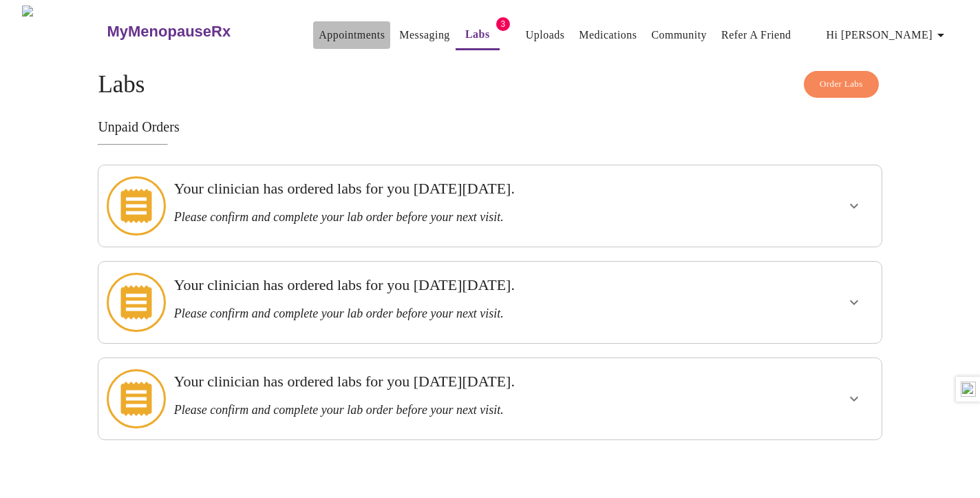 The height and width of the screenshot is (498, 980). What do you see at coordinates (757, 35) in the screenshot?
I see `a: Refer a Friend` at bounding box center [757, 35].